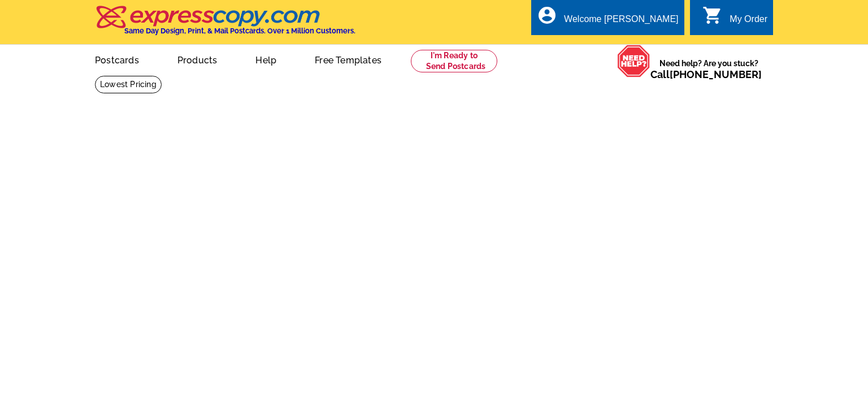  I want to click on a: shopping_cart My Order, so click(734, 19).